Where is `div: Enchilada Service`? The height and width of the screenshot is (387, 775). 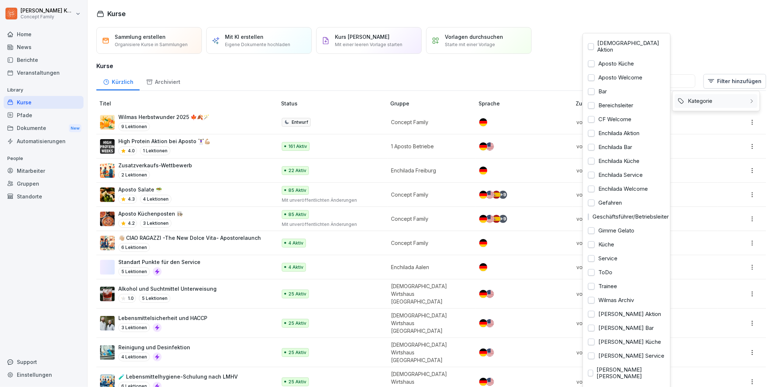 div: Enchilada Service is located at coordinates (627, 175).